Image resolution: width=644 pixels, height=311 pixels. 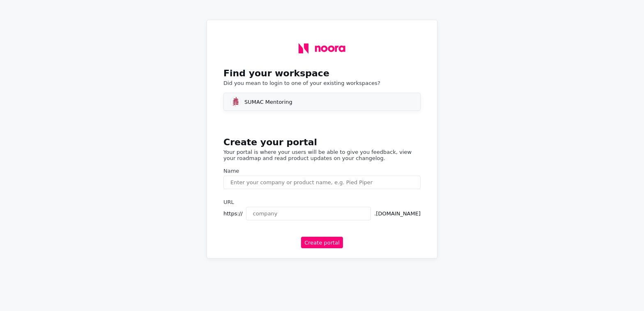 What do you see at coordinates (322, 171) in the screenshot?
I see `div: Name` at bounding box center [322, 171].